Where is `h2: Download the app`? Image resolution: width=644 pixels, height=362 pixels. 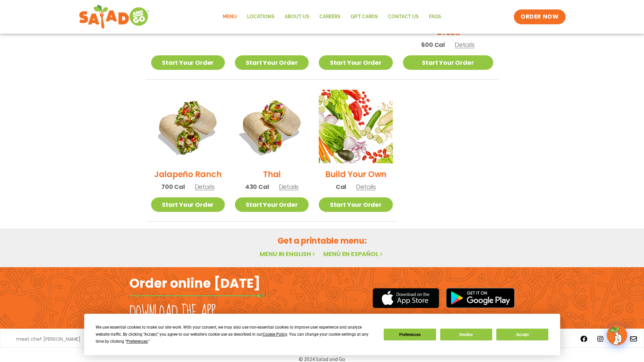
h2: Download the app is located at coordinates (173, 312).